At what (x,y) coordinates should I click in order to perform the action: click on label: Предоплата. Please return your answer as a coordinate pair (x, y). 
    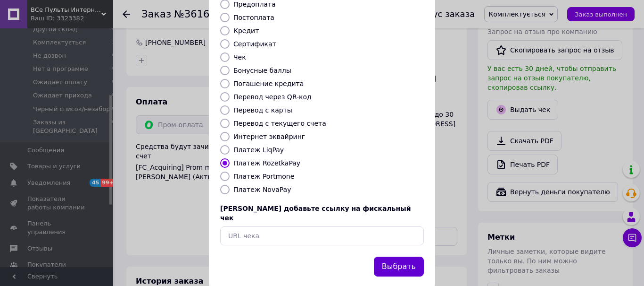
    Looking at the image, I should click on (255, 5).